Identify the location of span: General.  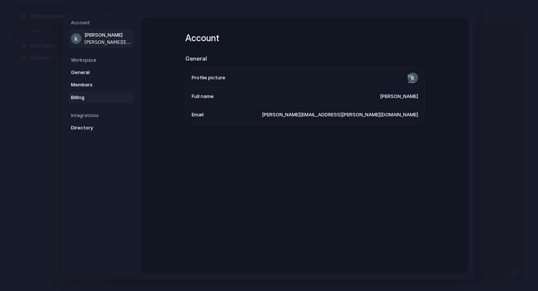
(95, 72).